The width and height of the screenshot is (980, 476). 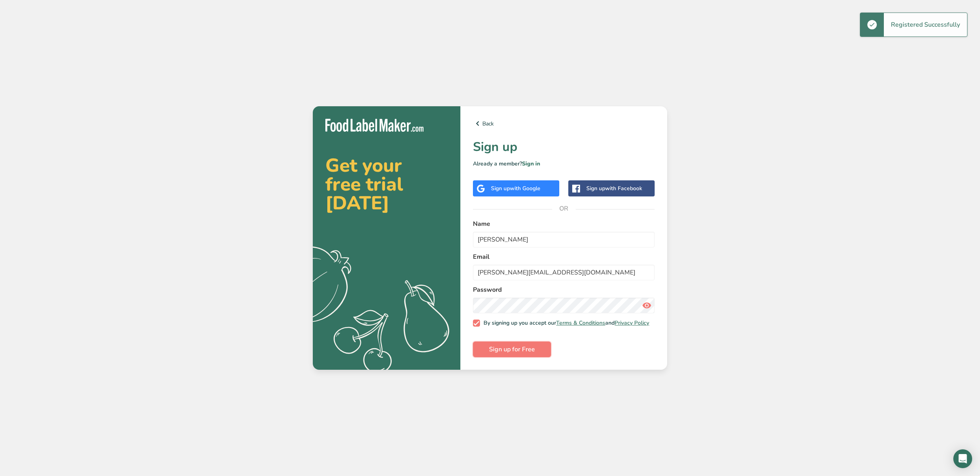 I want to click on a: Privacy Policy, so click(x=632, y=322).